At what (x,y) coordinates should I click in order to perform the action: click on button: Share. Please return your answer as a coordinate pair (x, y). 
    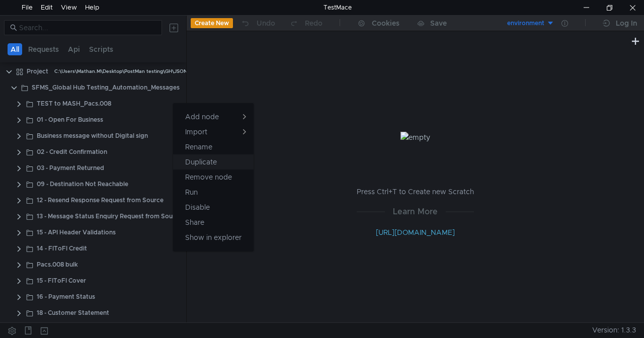
    Looking at the image, I should click on (213, 222).